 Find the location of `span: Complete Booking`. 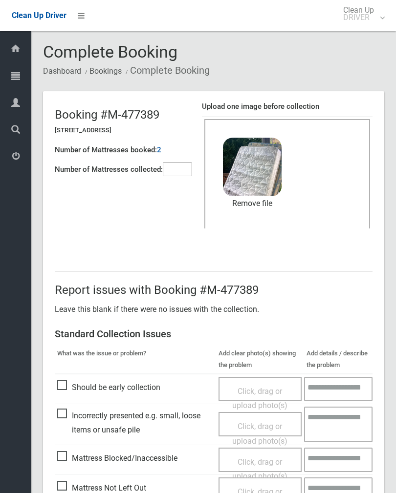

span: Complete Booking is located at coordinates (110, 52).